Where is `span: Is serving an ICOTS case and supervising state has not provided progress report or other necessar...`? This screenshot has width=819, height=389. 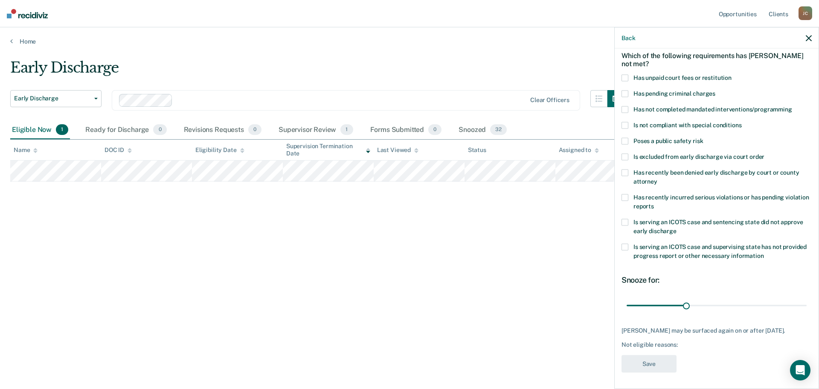
span: Is serving an ICOTS case and supervising state has not provided progress report or other necessar... is located at coordinates (720, 251).